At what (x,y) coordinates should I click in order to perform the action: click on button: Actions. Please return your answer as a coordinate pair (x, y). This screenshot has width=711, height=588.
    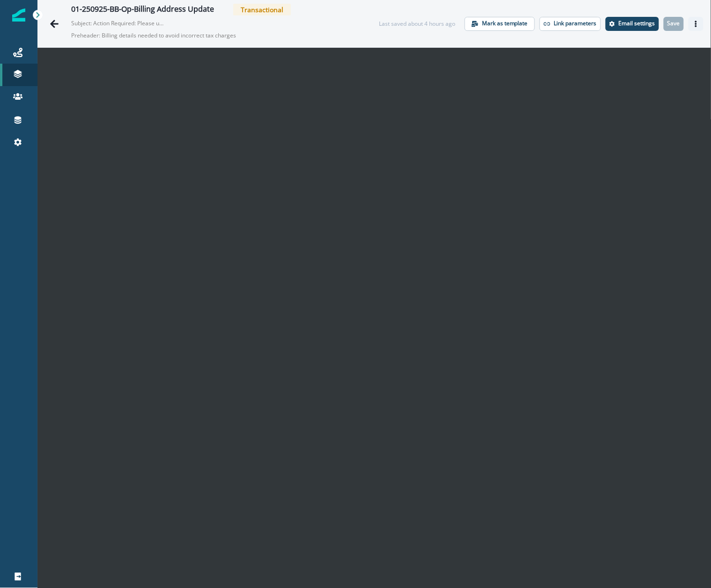
    Looking at the image, I should click on (696, 24).